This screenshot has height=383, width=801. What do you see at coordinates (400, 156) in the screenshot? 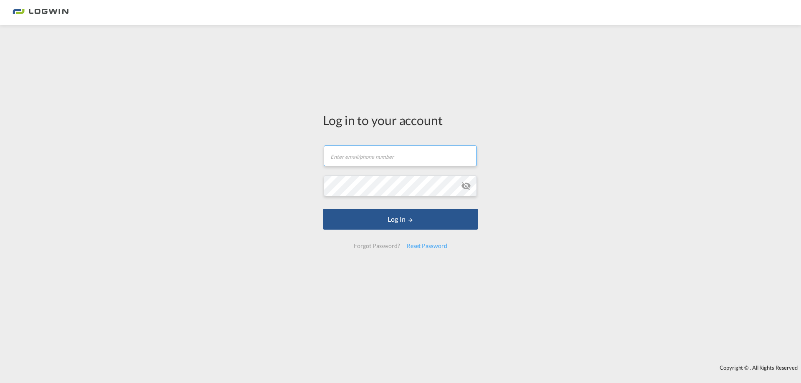
I see `input: Enter email/phone number` at bounding box center [400, 156].